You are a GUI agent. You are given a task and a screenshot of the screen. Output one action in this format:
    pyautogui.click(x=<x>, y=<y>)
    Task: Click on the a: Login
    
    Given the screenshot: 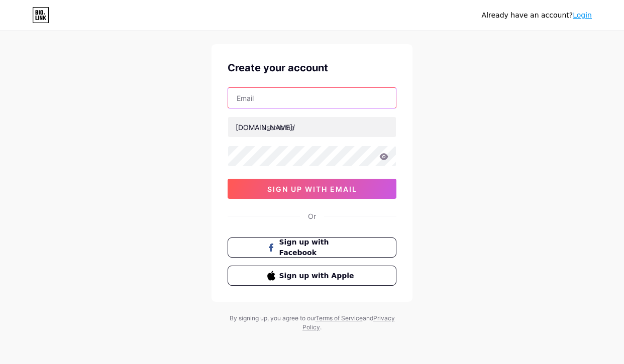 What is the action you would take?
    pyautogui.click(x=583, y=15)
    